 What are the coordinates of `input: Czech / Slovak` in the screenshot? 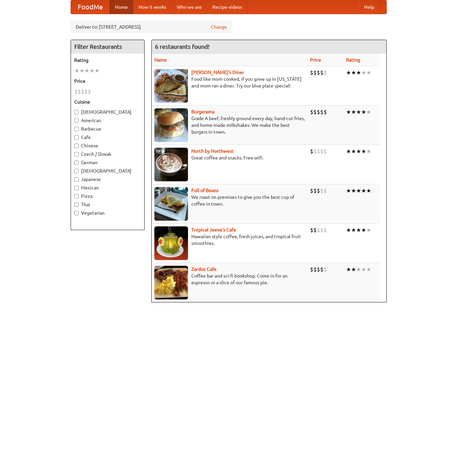 It's located at (76, 154).